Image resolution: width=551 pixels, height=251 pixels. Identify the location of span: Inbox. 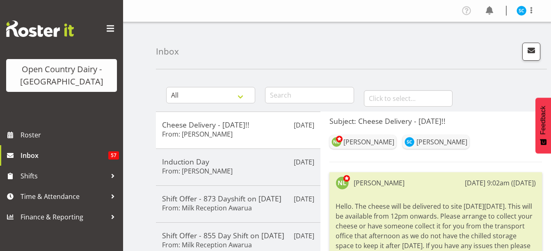
(64, 156).